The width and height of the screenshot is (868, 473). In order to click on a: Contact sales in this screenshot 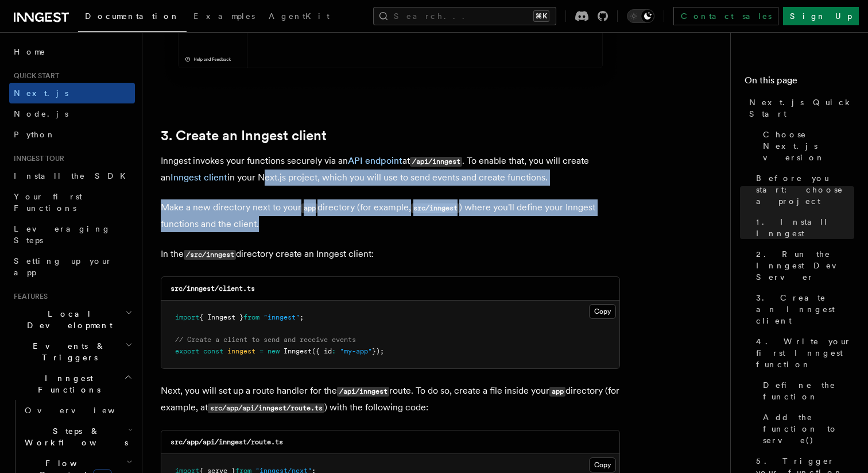, I will do `click(726, 16)`.